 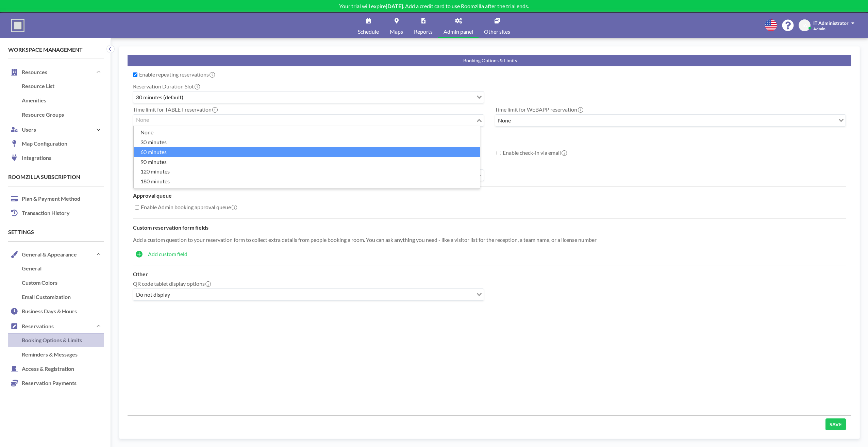 I want to click on img: organization-logo, so click(x=18, y=25).